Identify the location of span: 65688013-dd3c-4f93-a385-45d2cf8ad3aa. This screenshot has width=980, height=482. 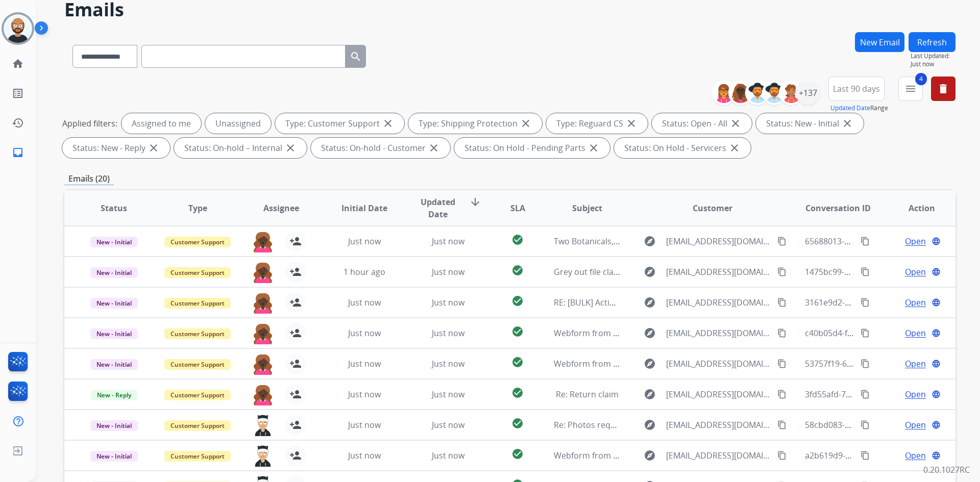
(882, 241).